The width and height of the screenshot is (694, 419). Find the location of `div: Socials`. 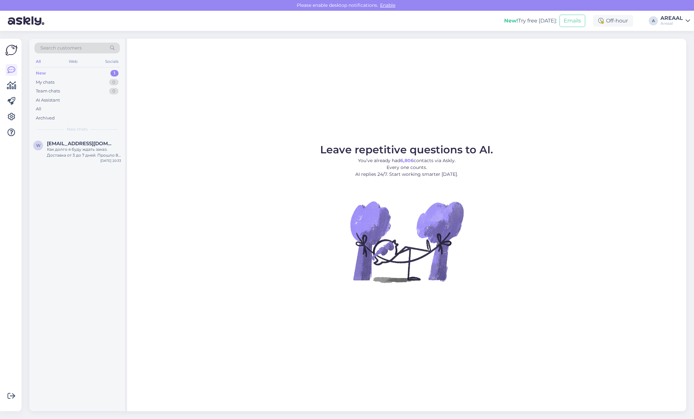

div: Socials is located at coordinates (112, 62).